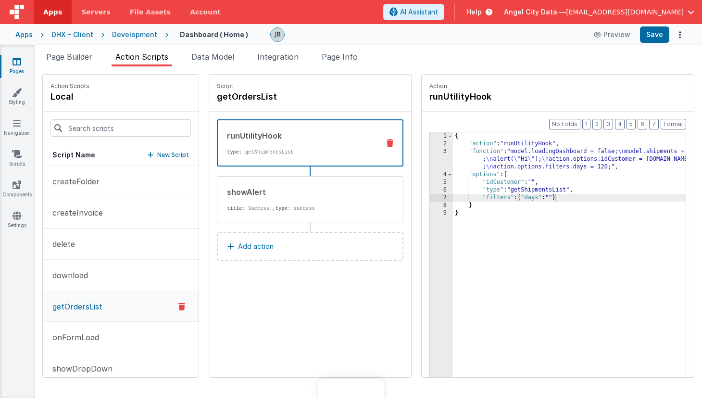  I want to click on p: New Script, so click(173, 155).